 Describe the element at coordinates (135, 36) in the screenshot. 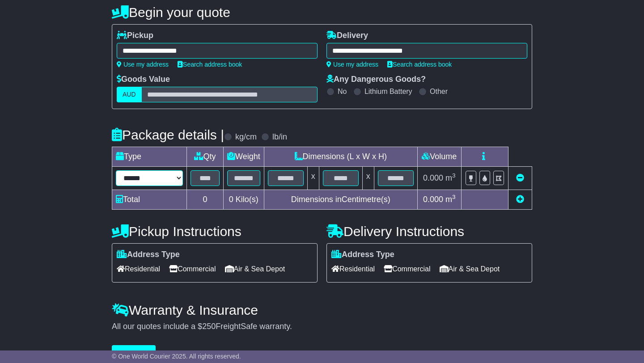

I see `label: Pickup` at that location.